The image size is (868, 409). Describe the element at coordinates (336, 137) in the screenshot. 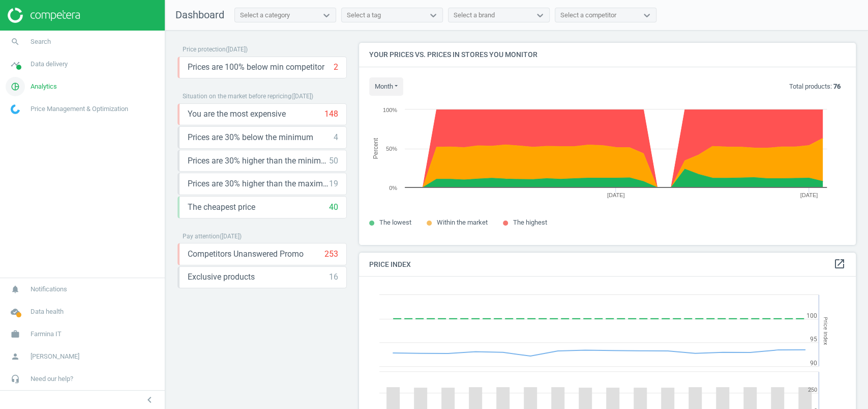

I see `div: 4` at that location.